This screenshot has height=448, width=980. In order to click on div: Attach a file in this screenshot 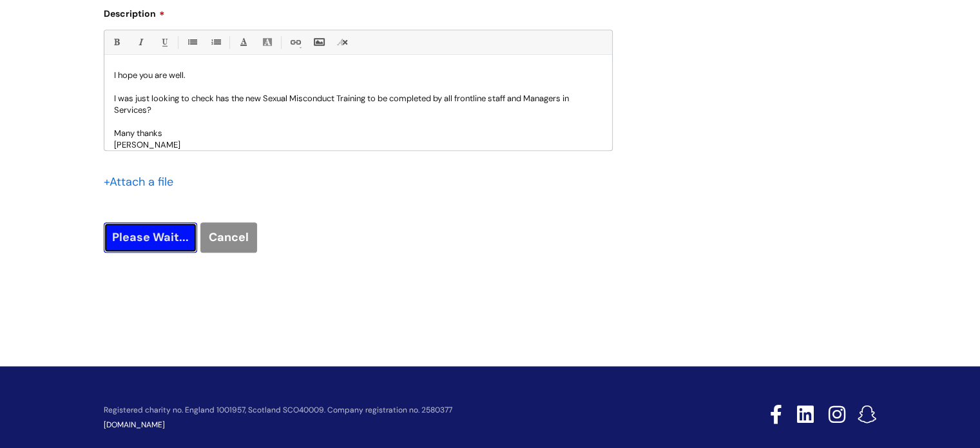, I will do `click(142, 182)`.